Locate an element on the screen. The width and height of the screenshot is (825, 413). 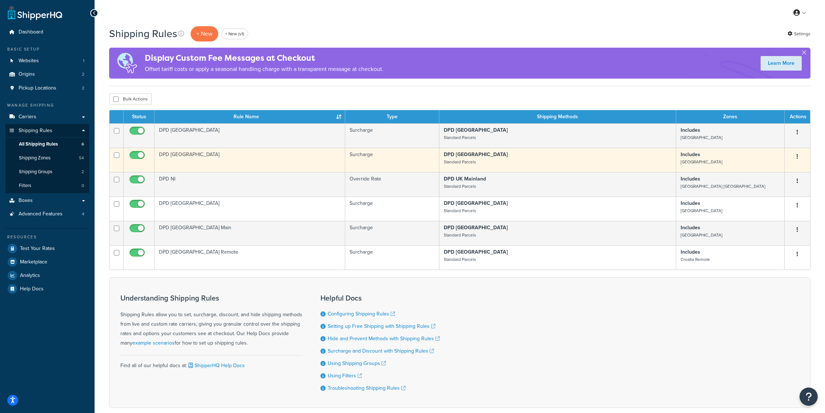
div: Basic Setup is located at coordinates (47, 49).